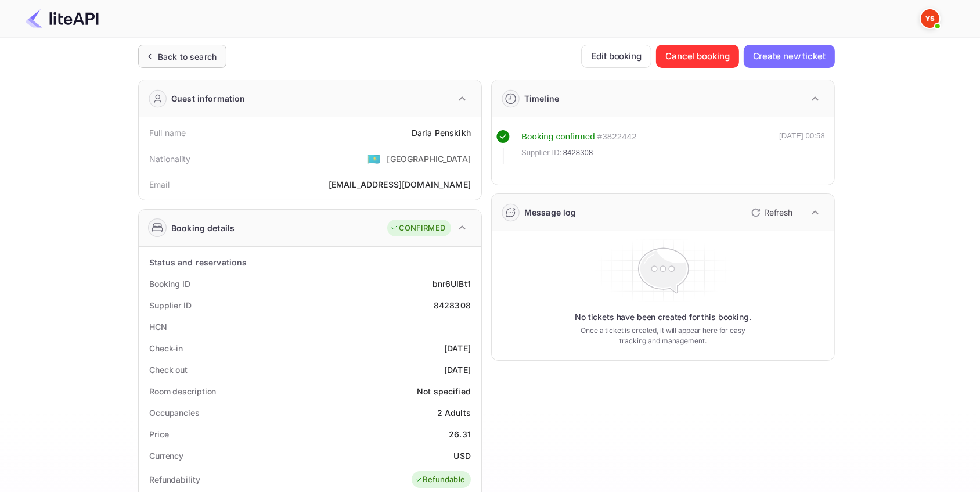 The image size is (980, 492). What do you see at coordinates (62, 18) in the screenshot?
I see `img: LiteAPI Logo` at bounding box center [62, 18].